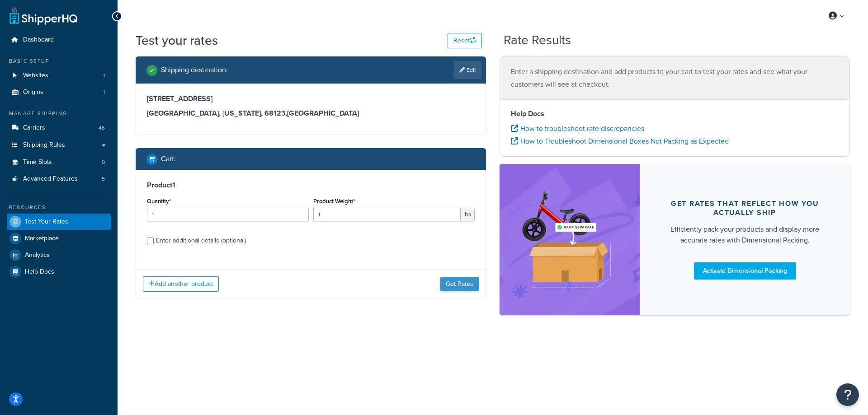 The image size is (868, 415). I want to click on label: Product Weight*, so click(334, 201).